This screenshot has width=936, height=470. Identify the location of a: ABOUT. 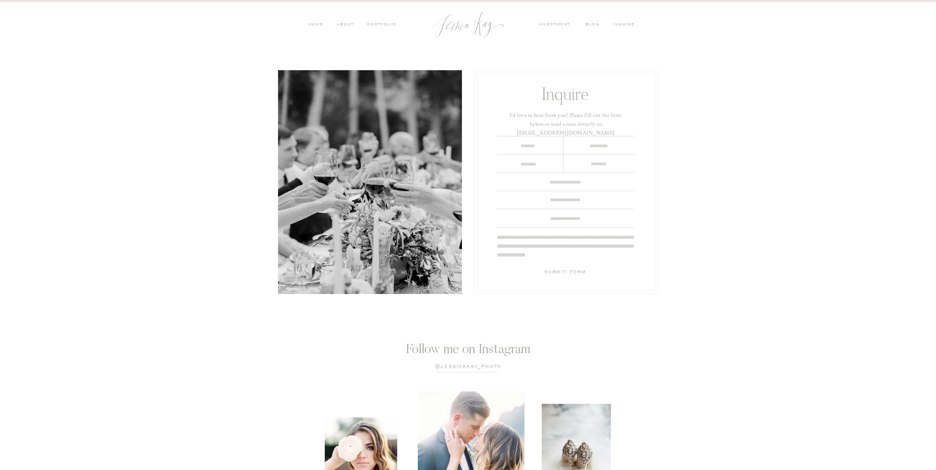
(345, 25).